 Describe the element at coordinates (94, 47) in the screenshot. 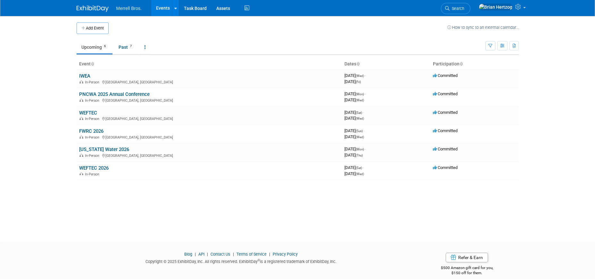

I see `a: Upcoming6` at that location.